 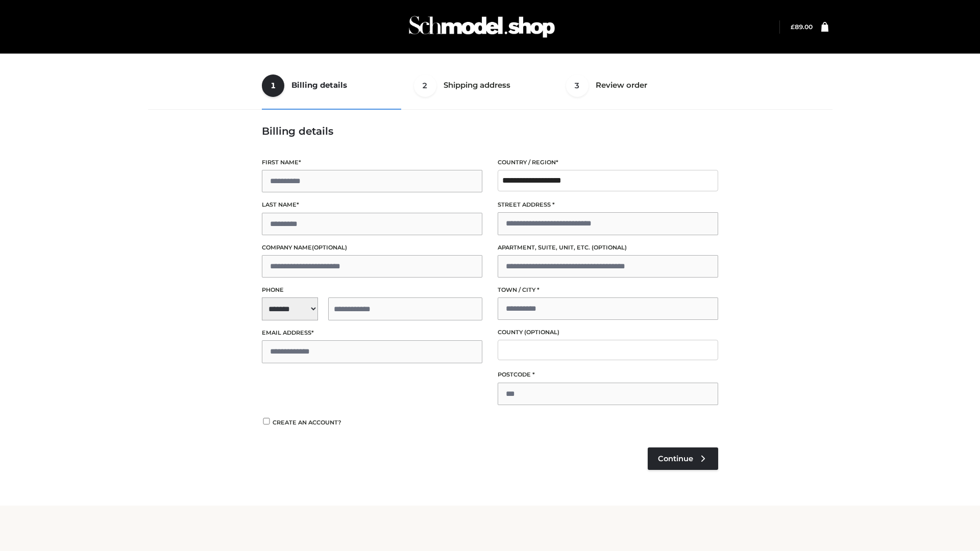 What do you see at coordinates (608, 204) in the screenshot?
I see `label: Street address` at bounding box center [608, 204].